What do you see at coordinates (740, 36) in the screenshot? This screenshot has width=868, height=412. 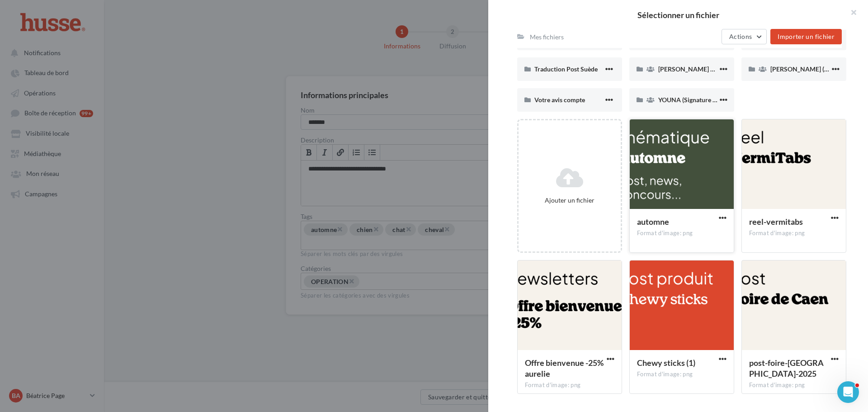 I see `span: Actions` at bounding box center [740, 36].